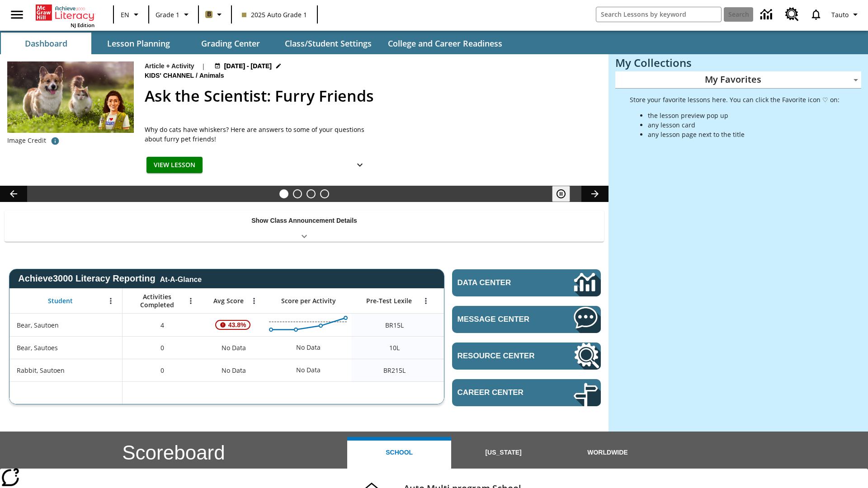 The height and width of the screenshot is (488, 868). Describe the element at coordinates (41, 370) in the screenshot. I see `span: Rabbit, Sautoen` at that location.